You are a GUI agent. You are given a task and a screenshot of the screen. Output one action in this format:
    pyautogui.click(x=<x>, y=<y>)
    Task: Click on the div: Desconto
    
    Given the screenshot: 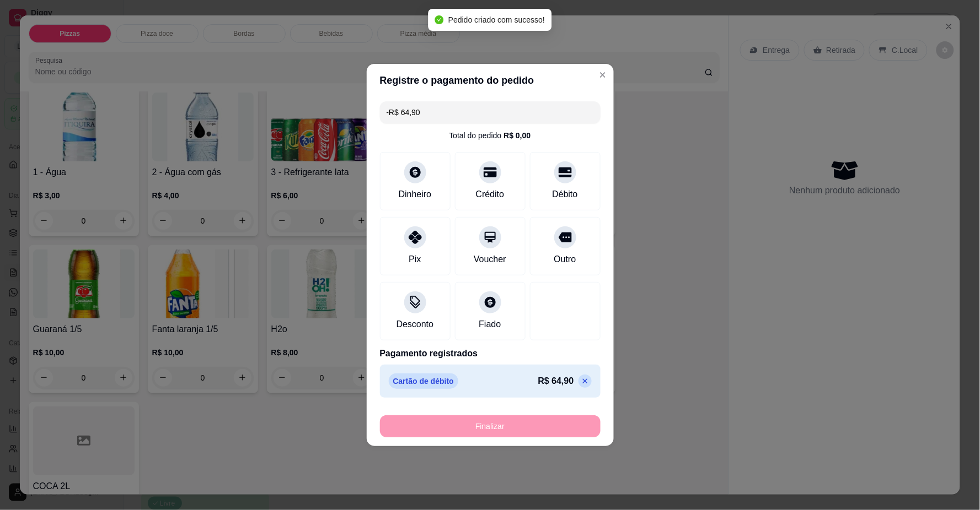 What is the action you would take?
    pyautogui.click(x=416, y=325)
    